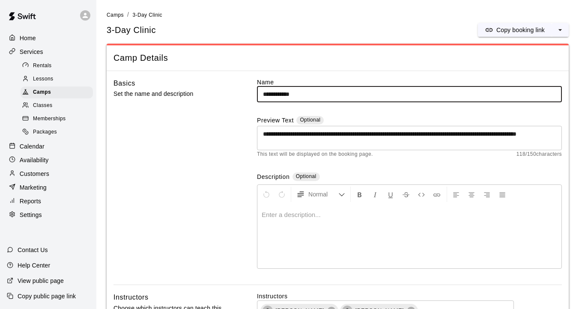  Describe the element at coordinates (34, 160) in the screenshot. I see `p: Availability` at that location.